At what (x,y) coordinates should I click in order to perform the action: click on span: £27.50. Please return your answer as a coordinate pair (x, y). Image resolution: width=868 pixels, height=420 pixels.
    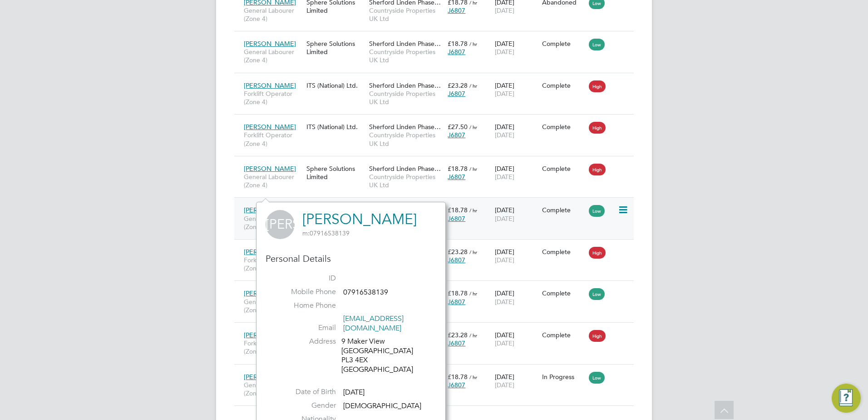
    Looking at the image, I should click on (457, 127).